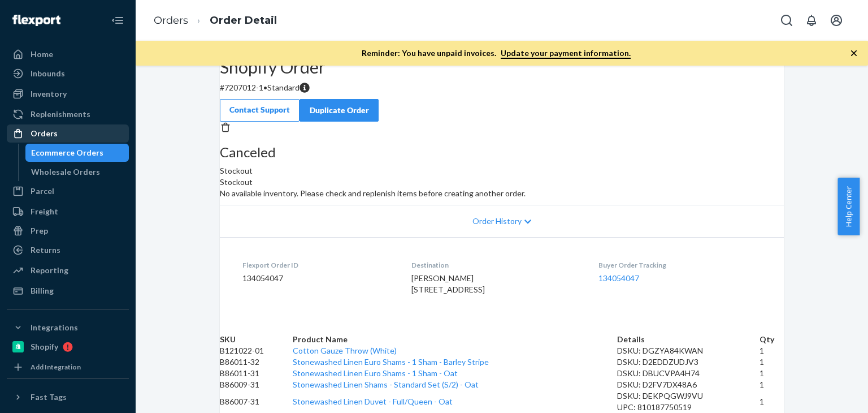 Image resolution: width=868 pixels, height=413 pixels. What do you see at coordinates (66, 172) in the screenshot?
I see `div: Wholesale Orders` at bounding box center [66, 172].